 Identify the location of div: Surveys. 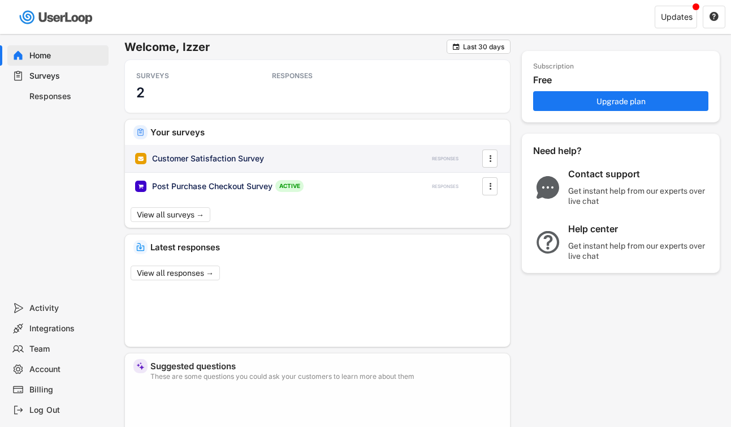
(67, 76).